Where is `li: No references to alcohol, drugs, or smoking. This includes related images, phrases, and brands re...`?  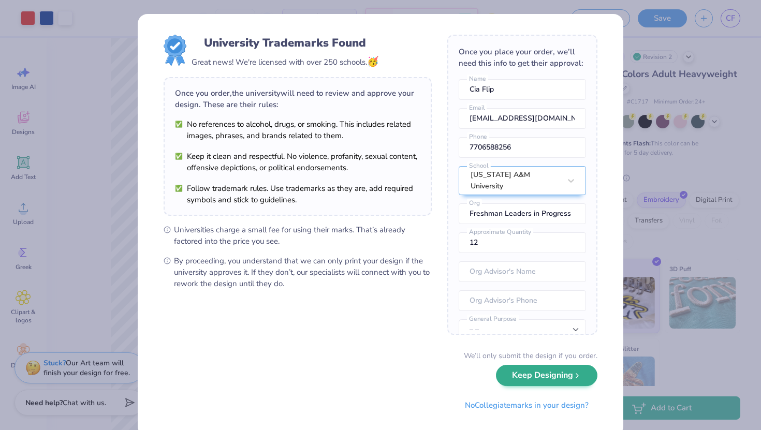 li: No references to alcohol, drugs, or smoking. This includes related images, phrases, and brands re... is located at coordinates (298, 130).